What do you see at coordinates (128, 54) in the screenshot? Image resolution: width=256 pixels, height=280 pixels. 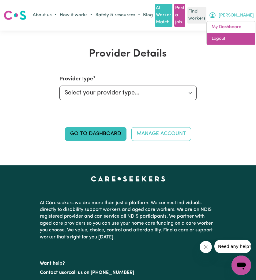 I see `h1: Provider Details` at bounding box center [128, 54].